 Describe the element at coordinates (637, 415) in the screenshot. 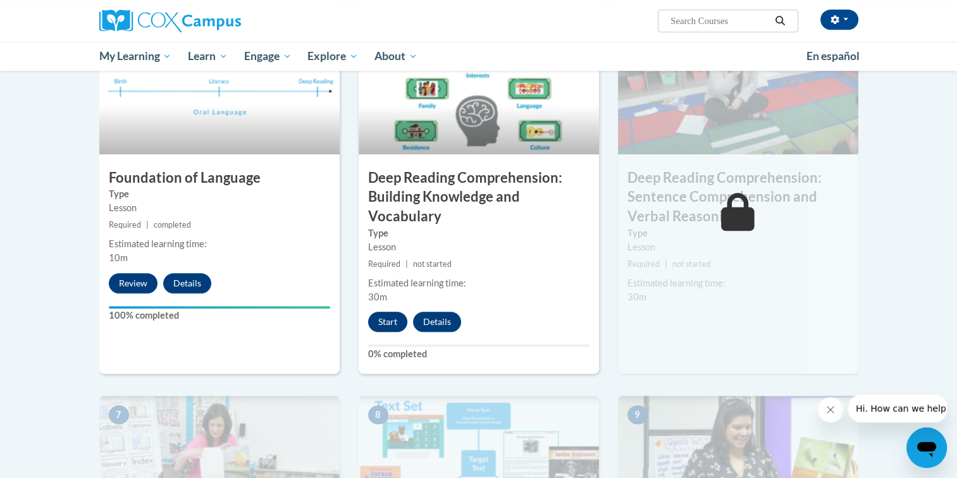

I see `span: 9` at that location.